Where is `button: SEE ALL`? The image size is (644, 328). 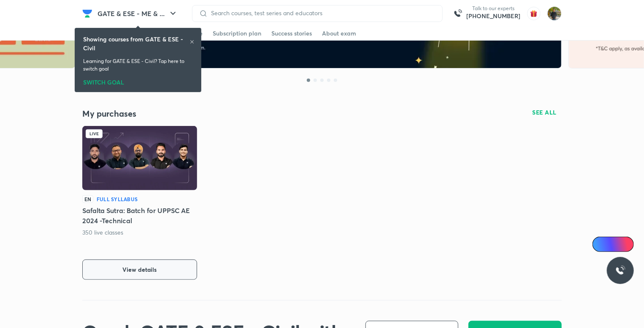
button: SEE ALL is located at coordinates (545, 113).